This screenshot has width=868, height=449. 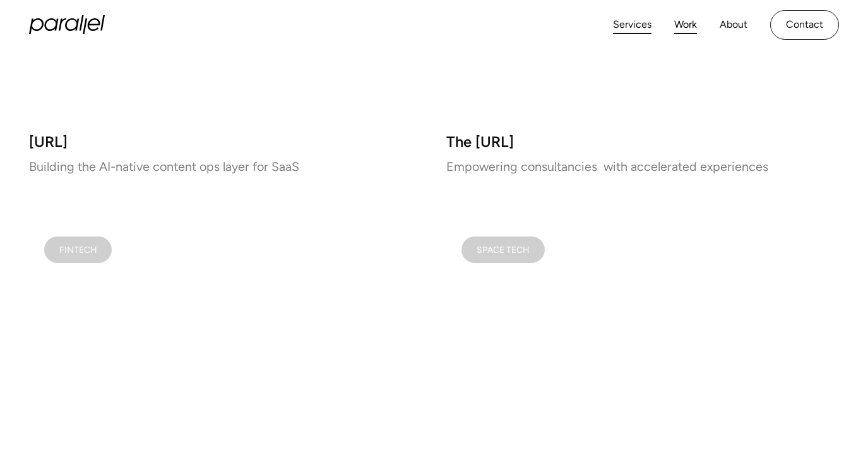 What do you see at coordinates (804, 24) in the screenshot?
I see `a: Contact` at bounding box center [804, 24].